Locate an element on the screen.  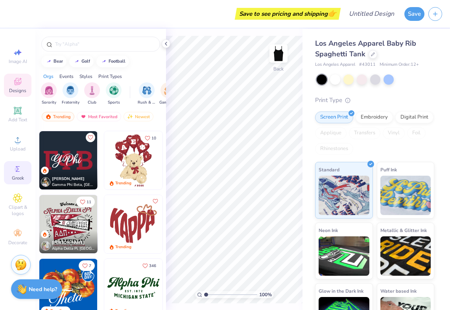
div: Back is located at coordinates (279, 69).